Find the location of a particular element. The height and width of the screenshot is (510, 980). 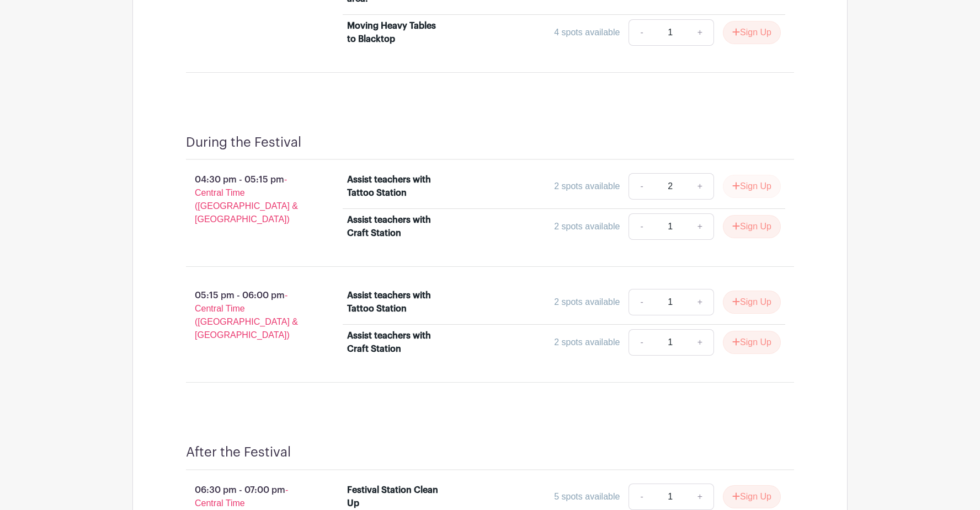

div: Festival Station Clean Up is located at coordinates (394, 497).